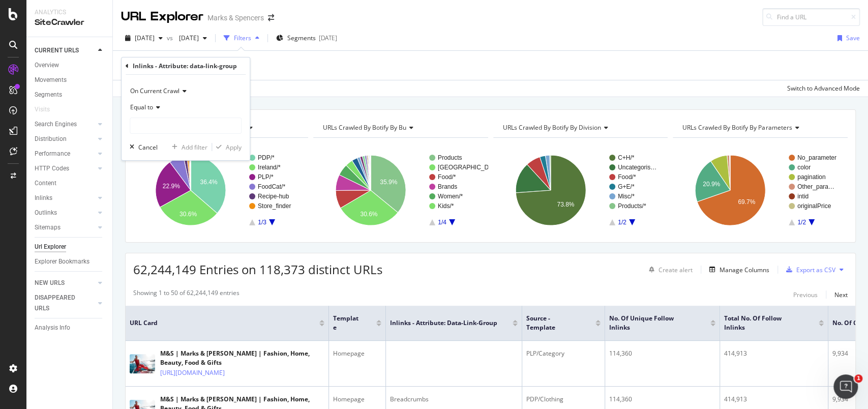  What do you see at coordinates (69, 12) in the screenshot?
I see `div: Analytics` at bounding box center [69, 12].